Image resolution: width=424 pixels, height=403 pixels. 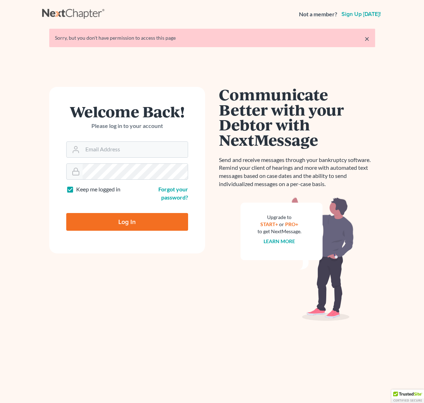 I want to click on label: Keep me logged in, so click(x=98, y=189).